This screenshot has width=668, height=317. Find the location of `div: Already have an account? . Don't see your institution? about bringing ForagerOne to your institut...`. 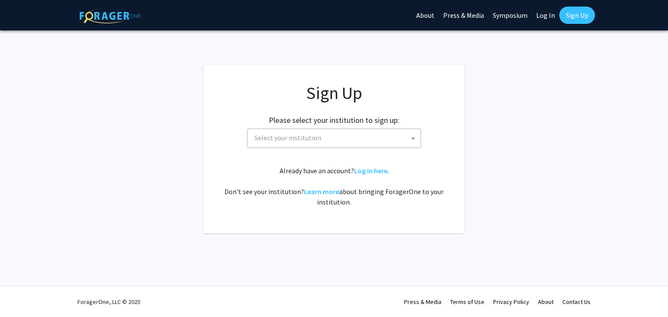

div: Already have an account? . Don't see your institution? about bringing ForagerOne to your institut... is located at coordinates (334, 187).